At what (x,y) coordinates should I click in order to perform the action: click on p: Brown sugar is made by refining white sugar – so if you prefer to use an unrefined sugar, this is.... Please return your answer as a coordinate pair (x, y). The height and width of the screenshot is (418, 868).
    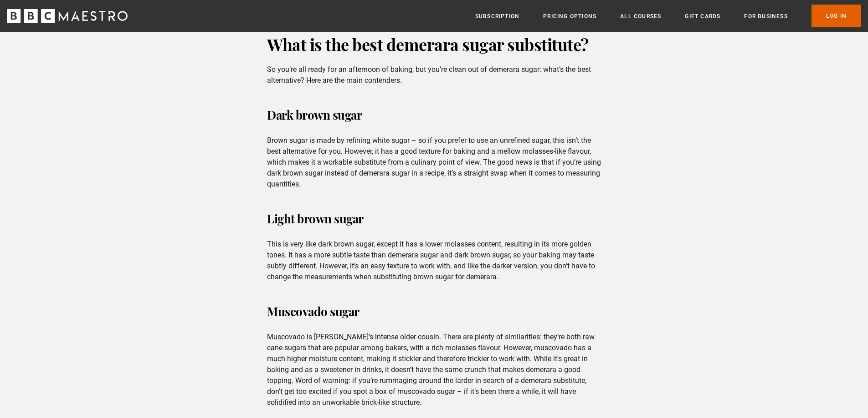
    Looking at the image, I should click on (433, 163).